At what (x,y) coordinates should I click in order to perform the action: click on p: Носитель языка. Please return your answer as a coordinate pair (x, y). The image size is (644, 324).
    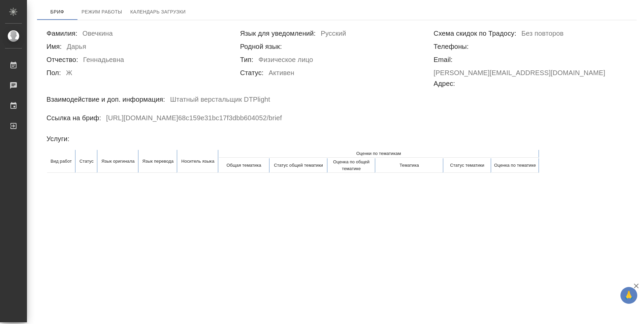
    Looking at the image, I should click on (198, 161).